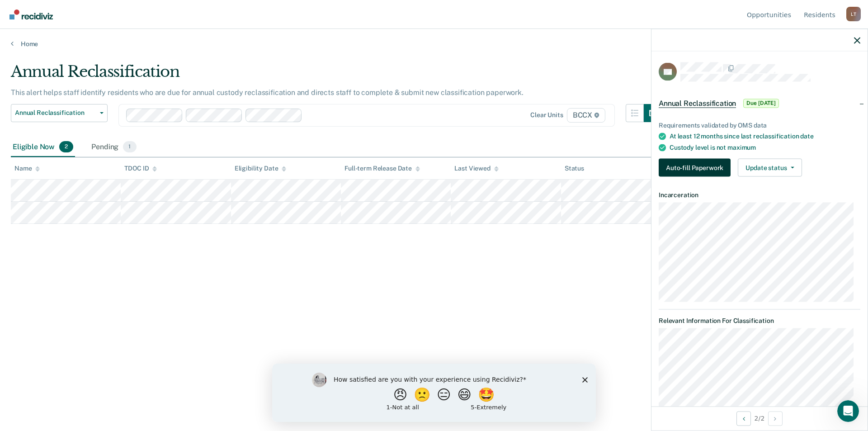 Image resolution: width=868 pixels, height=431 pixels. I want to click on span: BCCX, so click(586, 116).